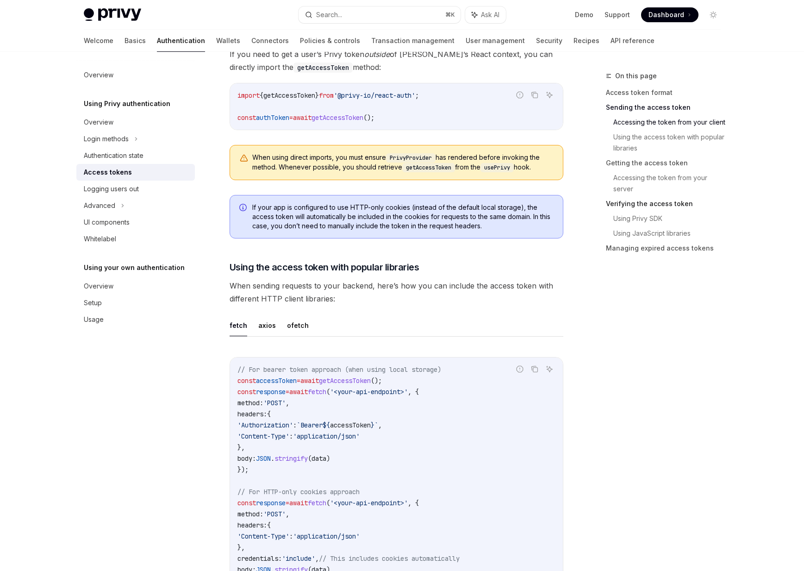 This screenshot has width=804, height=571. I want to click on button: Toggle dark mode, so click(714, 15).